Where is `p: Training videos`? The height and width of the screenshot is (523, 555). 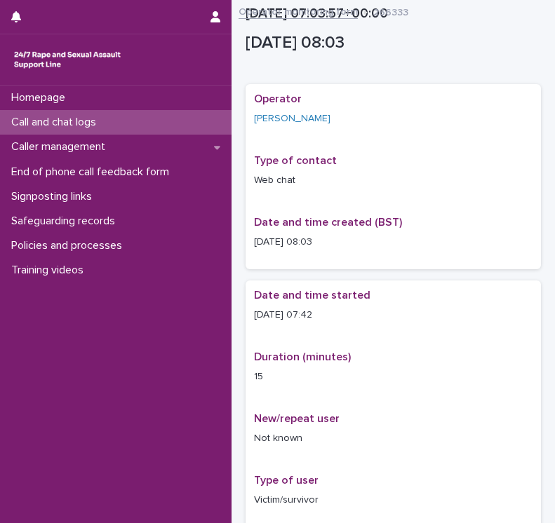 p: Training videos is located at coordinates (50, 270).